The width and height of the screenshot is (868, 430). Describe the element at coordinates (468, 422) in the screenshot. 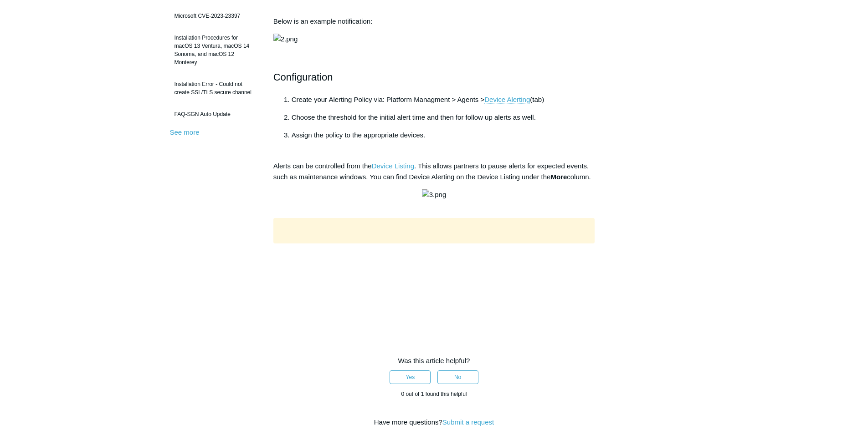

I see `a: Submit a request` at that location.